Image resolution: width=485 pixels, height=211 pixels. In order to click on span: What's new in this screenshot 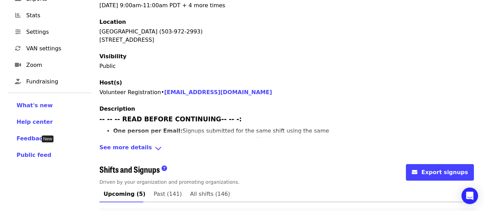, I will do `click(35, 105)`.